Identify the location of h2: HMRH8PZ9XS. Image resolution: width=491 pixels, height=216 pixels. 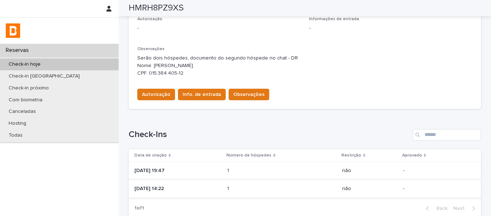
(156, 8).